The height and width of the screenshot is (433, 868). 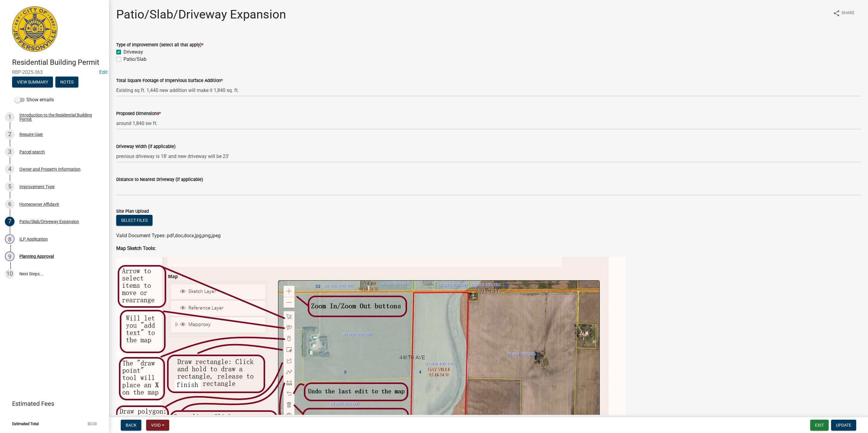 I want to click on button: shareShare, so click(x=844, y=13).